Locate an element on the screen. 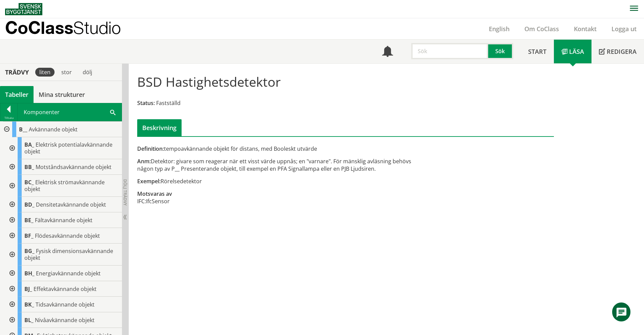 Image resolution: width=644 pixels, height=335 pixels. div: liten is located at coordinates (45, 72).